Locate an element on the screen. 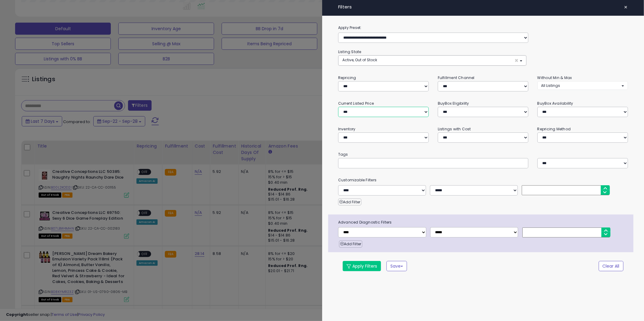  small: Without Min & Max is located at coordinates (555, 77).